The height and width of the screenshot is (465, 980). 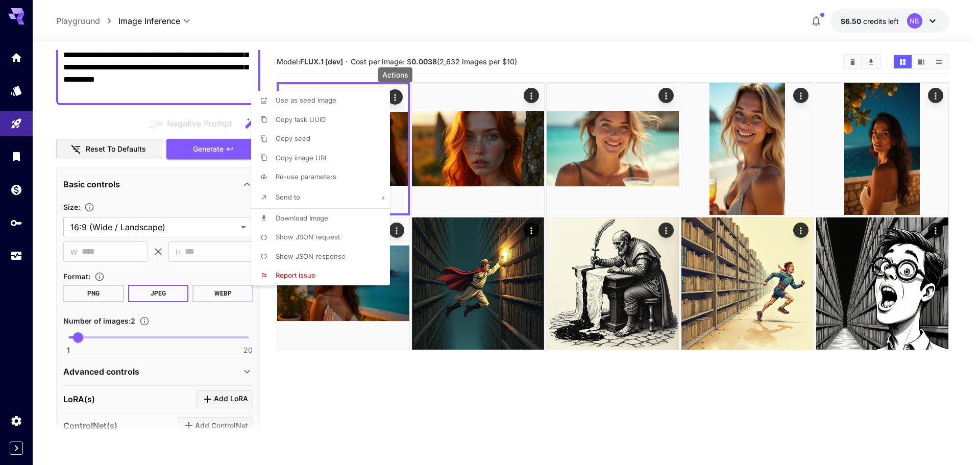 I want to click on div: Actions, so click(x=395, y=75).